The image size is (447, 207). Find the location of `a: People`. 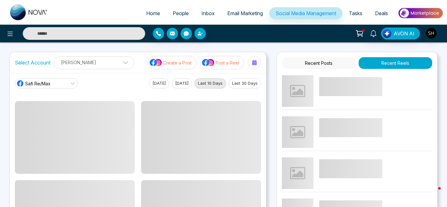

a: People is located at coordinates (180, 13).